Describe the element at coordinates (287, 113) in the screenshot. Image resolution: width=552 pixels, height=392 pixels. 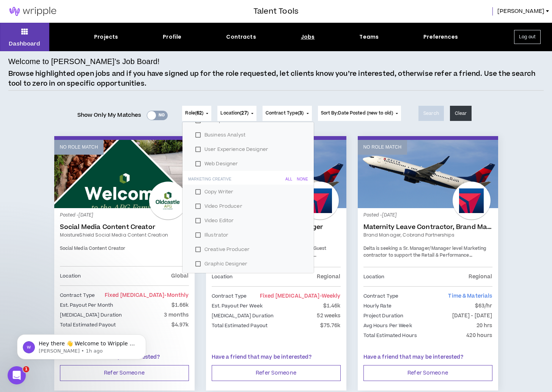
I see `button: Contract Type(3)` at that location.